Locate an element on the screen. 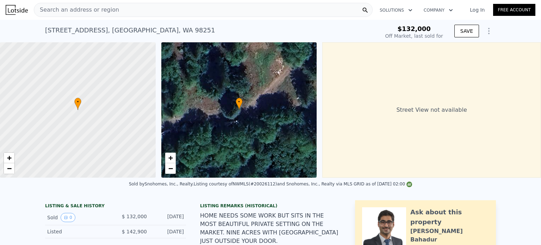 Image resolution: width=541 pixels, height=245 pixels. div: Sold is located at coordinates (79, 217).